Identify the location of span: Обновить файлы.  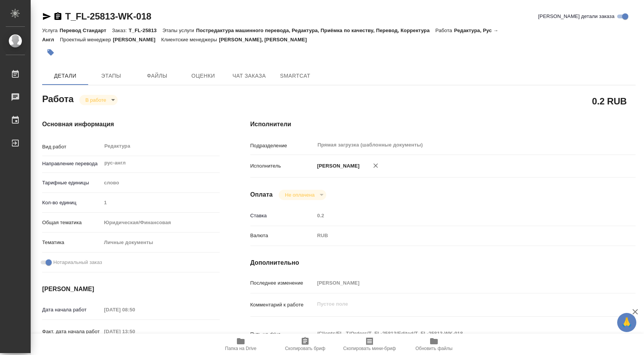
(434, 348).